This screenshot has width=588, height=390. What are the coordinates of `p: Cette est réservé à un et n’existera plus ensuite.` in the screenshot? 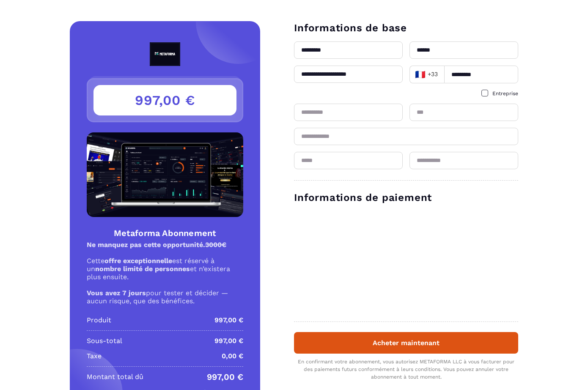 It's located at (165, 269).